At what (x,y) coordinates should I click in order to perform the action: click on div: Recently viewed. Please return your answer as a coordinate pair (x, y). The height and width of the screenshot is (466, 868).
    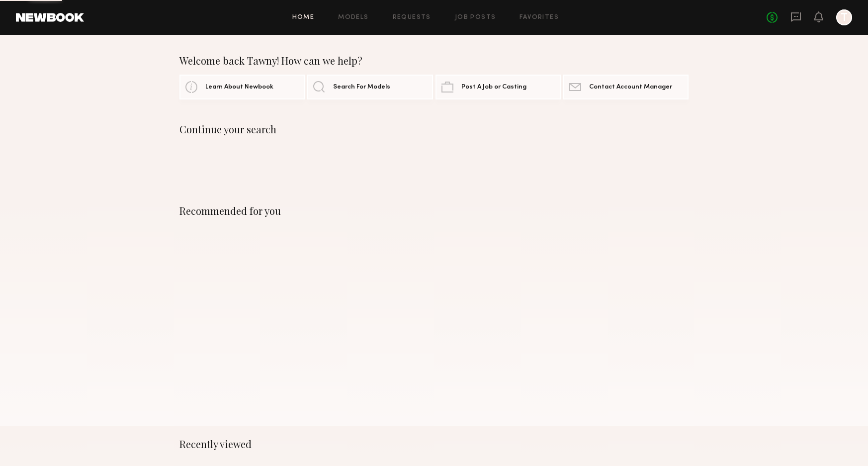
    Looking at the image, I should click on (434, 444).